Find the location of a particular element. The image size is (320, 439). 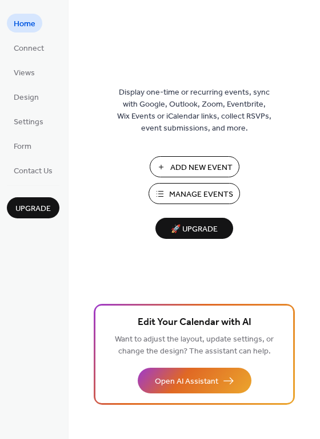

button: 🚀 Upgrade is located at coordinates (194, 228).